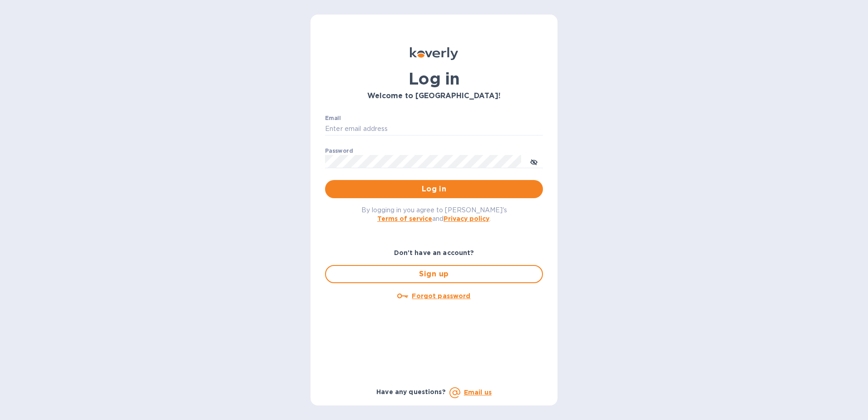 Image resolution: width=868 pixels, height=420 pixels. Describe the element at coordinates (434, 79) in the screenshot. I see `h1: Log in` at that location.